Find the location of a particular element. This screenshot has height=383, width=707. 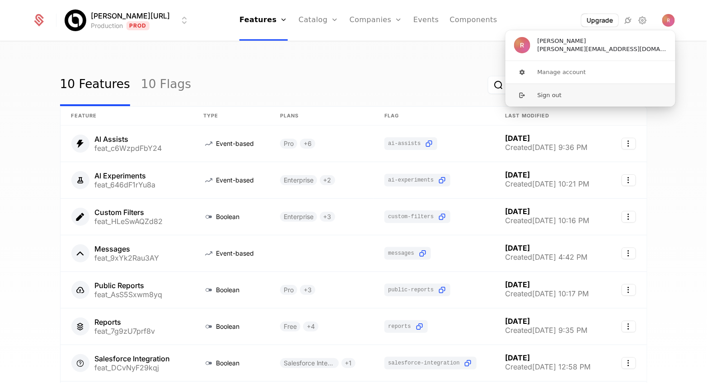

th: Feature is located at coordinates (126, 116).